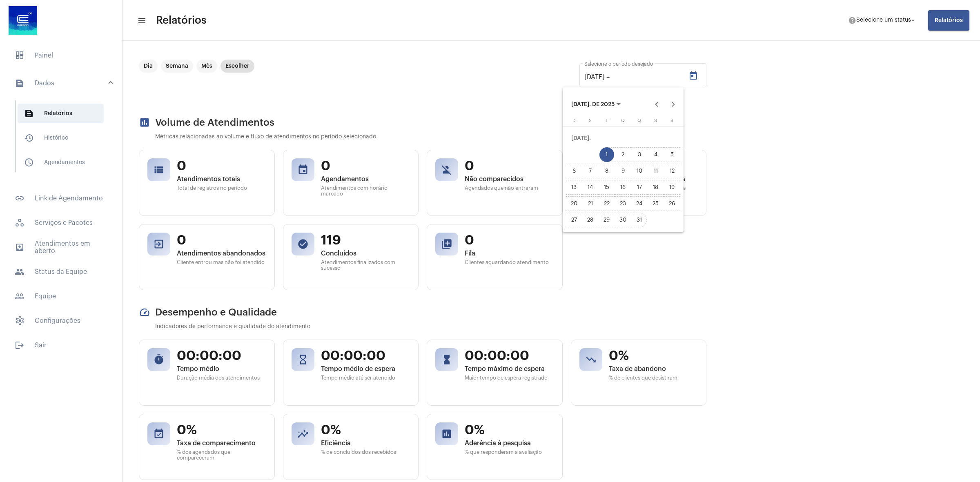  I want to click on div: 16, so click(623, 188).